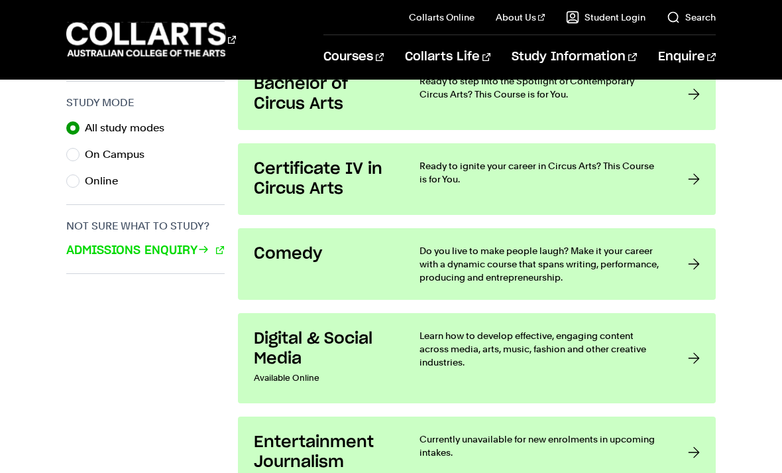 This screenshot has height=473, width=782. I want to click on h3: Study Mode, so click(145, 103).